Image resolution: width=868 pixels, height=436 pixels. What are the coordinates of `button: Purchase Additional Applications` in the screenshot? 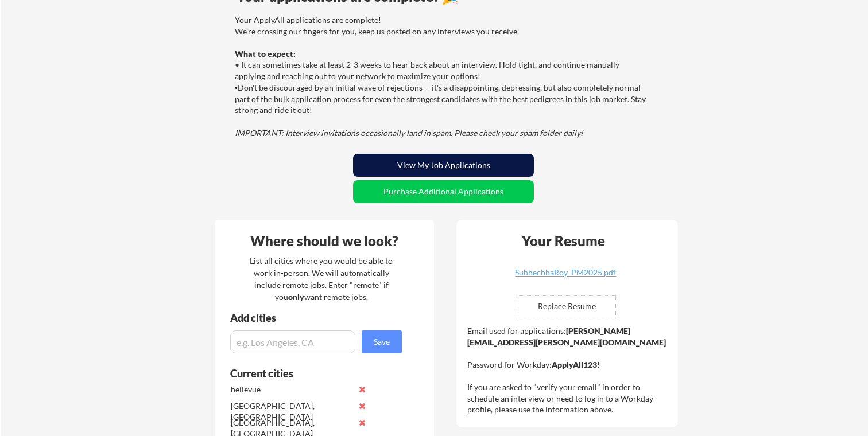 It's located at (443, 191).